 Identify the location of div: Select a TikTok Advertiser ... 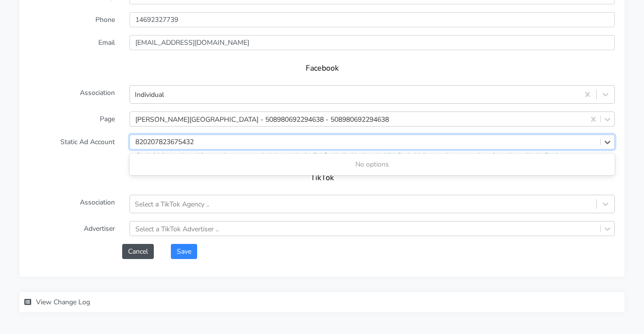
(177, 228).